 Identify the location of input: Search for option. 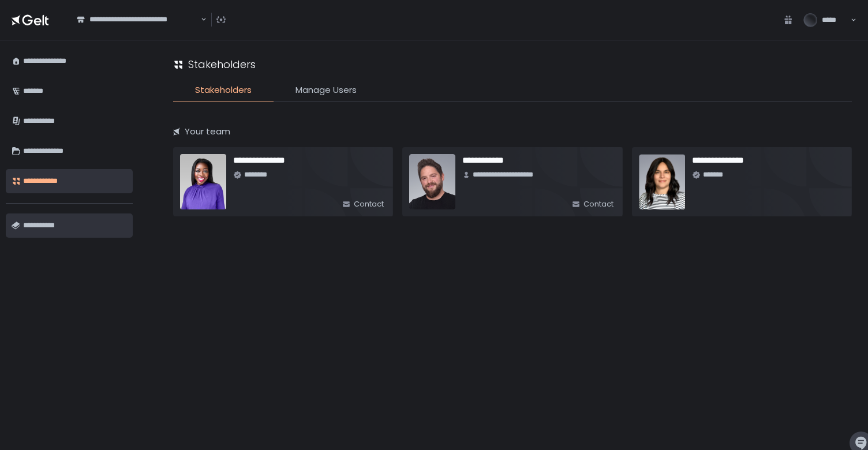
(199, 20).